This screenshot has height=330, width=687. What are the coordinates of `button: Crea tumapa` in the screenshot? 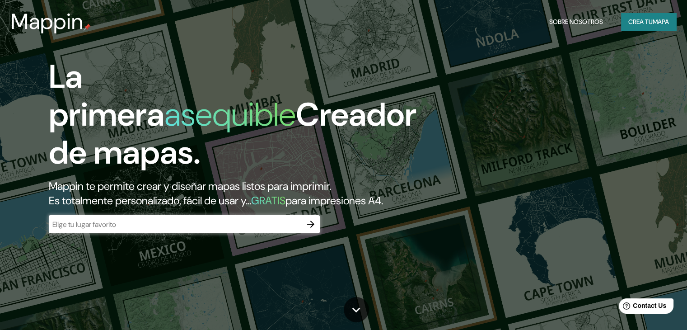 It's located at (649, 22).